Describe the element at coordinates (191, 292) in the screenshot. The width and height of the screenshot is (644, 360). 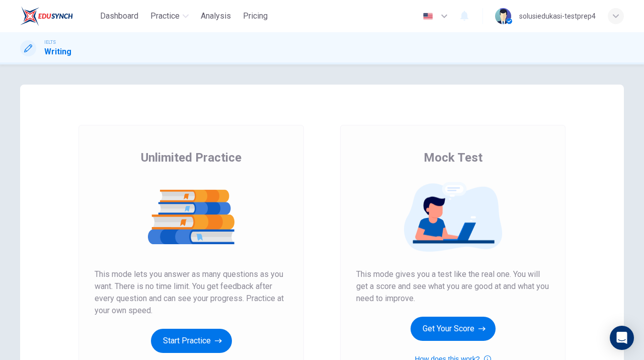
I see `span: This mode lets you answer as many questions as you want. There is no time limit. You get feedback...` at that location.